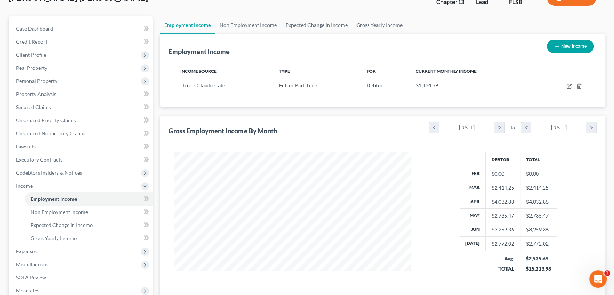 Image resolution: width=614 pixels, height=295 pixels. What do you see at coordinates (50, 133) in the screenshot?
I see `span: Unsecured Nonpriority Claims` at bounding box center [50, 133].